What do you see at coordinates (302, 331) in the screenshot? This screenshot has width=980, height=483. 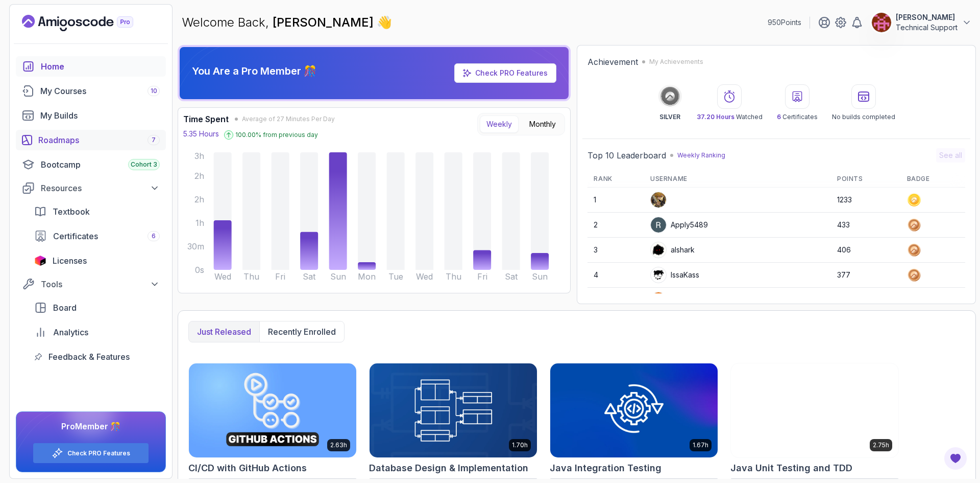 I see `p: Recently enrolled` at bounding box center [302, 331].